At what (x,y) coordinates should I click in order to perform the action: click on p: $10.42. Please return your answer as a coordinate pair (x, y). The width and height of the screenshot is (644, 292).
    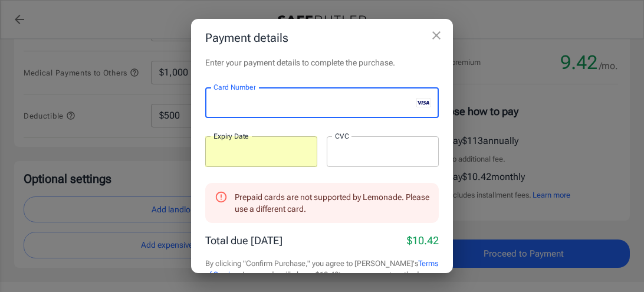
    Looking at the image, I should click on (423, 240).